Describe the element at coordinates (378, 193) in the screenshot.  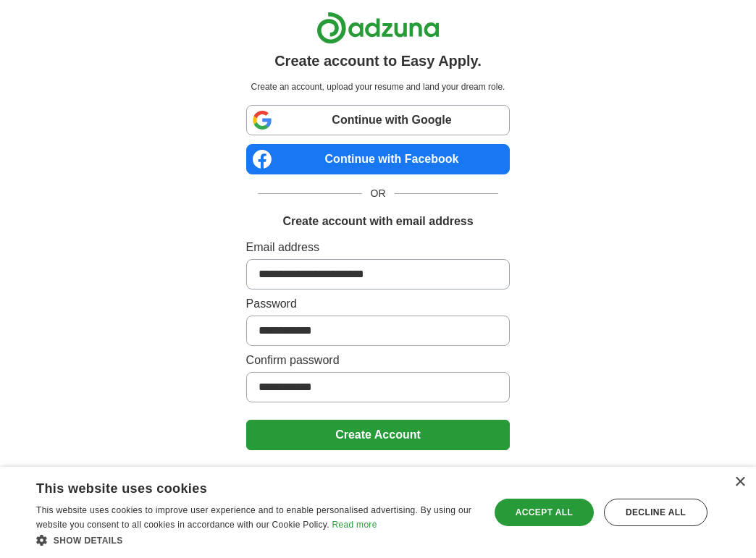
I see `span: OR` at that location.